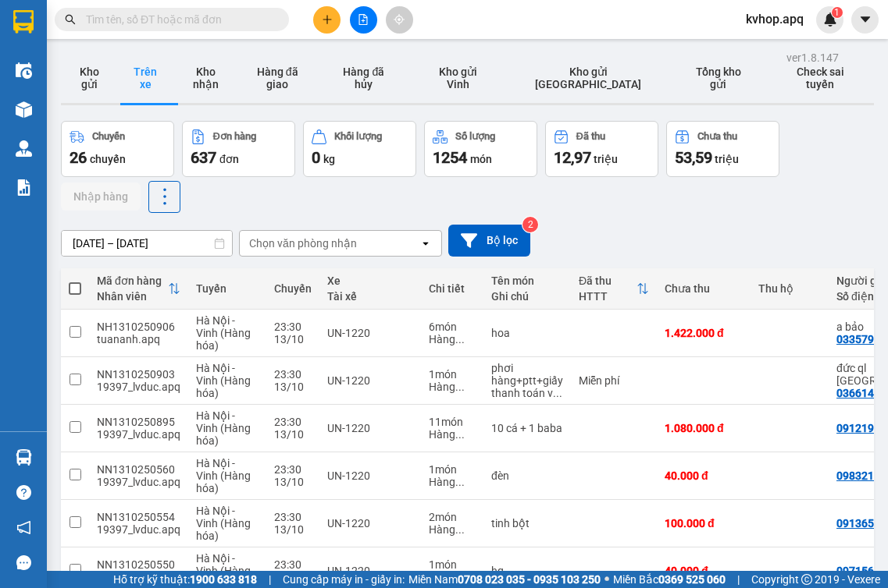 This screenshot has width=888, height=588. Describe the element at coordinates (527, 296) in the screenshot. I see `div: Ghi chú` at that location.